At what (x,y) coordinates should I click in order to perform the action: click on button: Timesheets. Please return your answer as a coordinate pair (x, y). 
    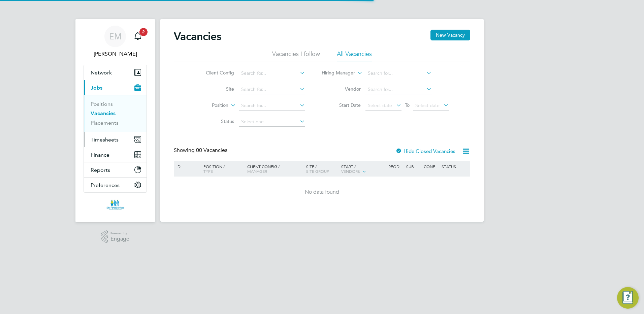
    Looking at the image, I should click on (115, 140).